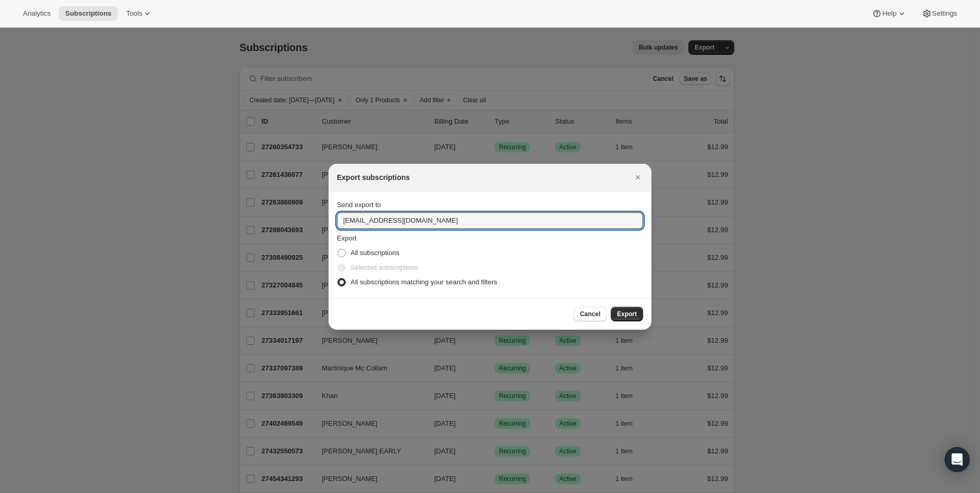 The image size is (980, 493). I want to click on span: Send export to, so click(359, 205).